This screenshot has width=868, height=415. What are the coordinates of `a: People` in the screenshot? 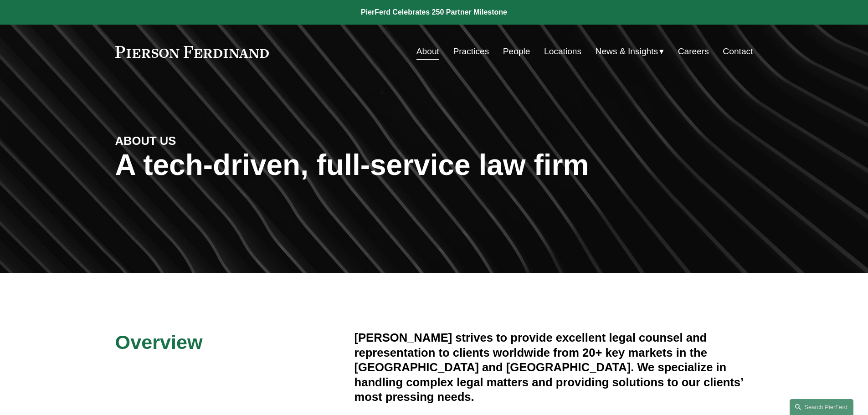 It's located at (516, 52).